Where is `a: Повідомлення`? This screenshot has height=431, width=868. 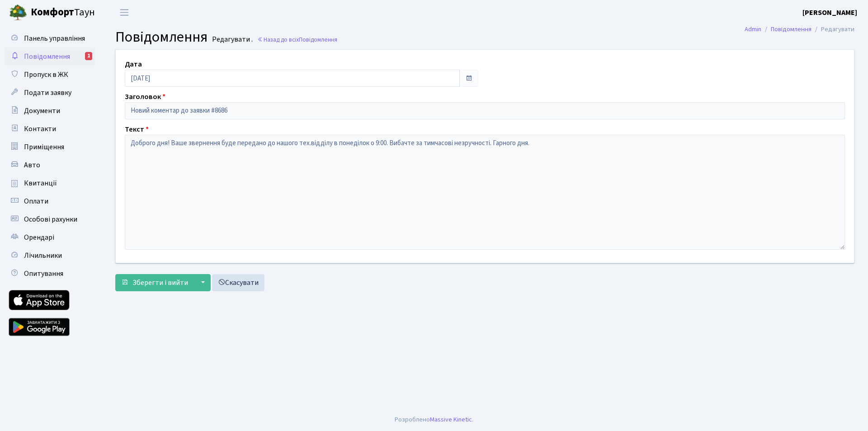 a: Повідомлення is located at coordinates (792, 29).